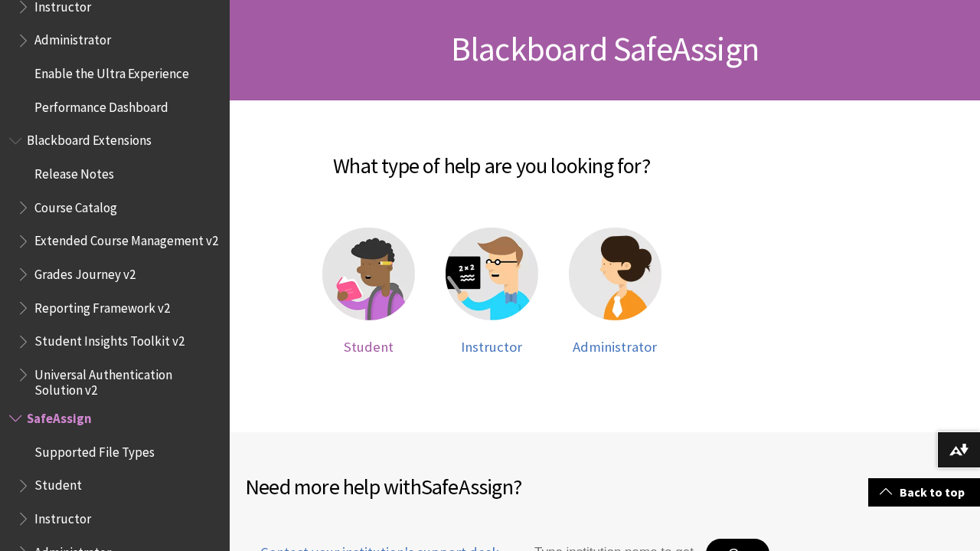  I want to click on span: Performance Dashboard, so click(101, 104).